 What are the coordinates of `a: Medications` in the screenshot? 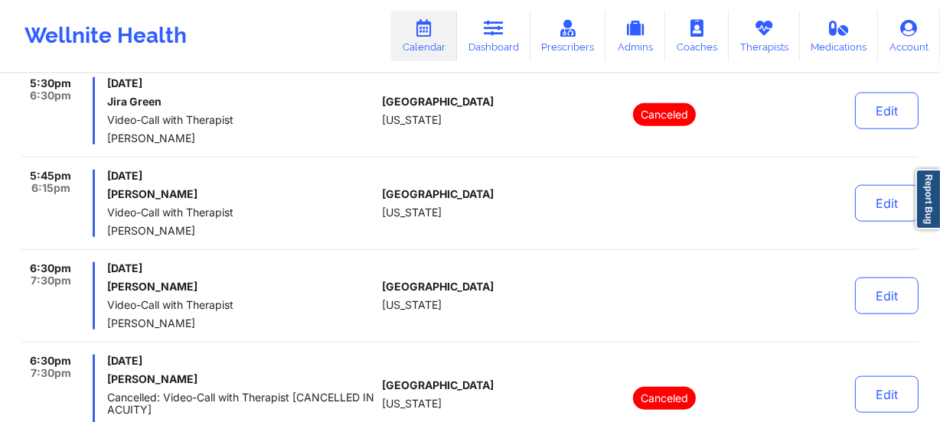 It's located at (839, 36).